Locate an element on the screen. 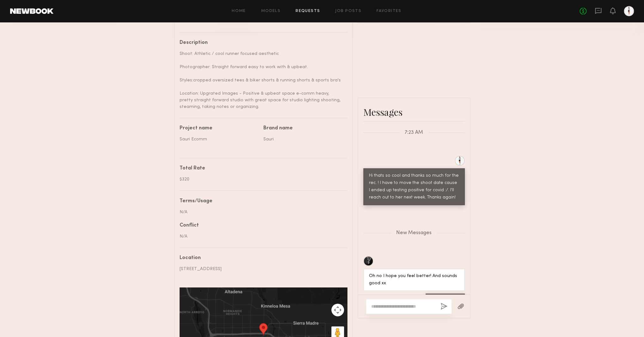 The image size is (644, 337). div: Terms/Usage is located at coordinates (261, 201).